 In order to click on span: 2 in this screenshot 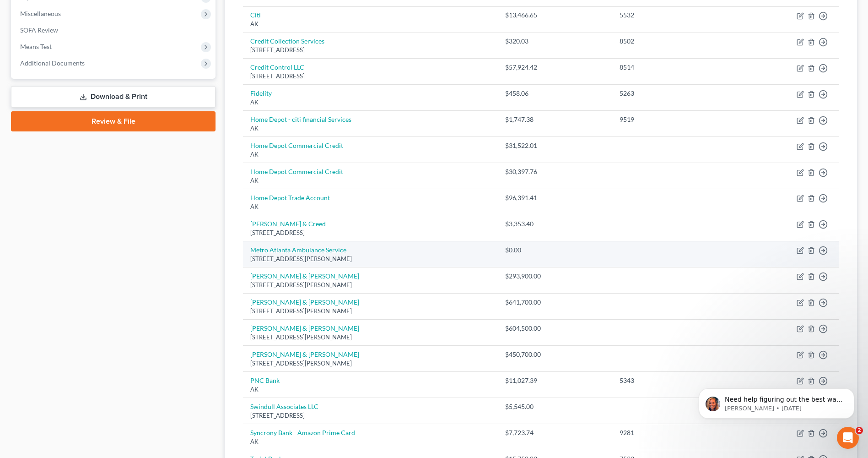, I will do `click(859, 430)`.